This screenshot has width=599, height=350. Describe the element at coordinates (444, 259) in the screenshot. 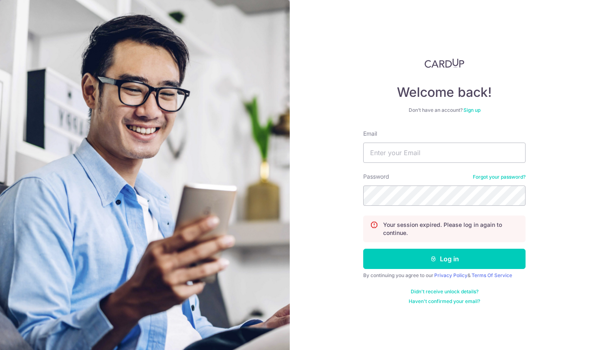

I see `button: Log in` at that location.